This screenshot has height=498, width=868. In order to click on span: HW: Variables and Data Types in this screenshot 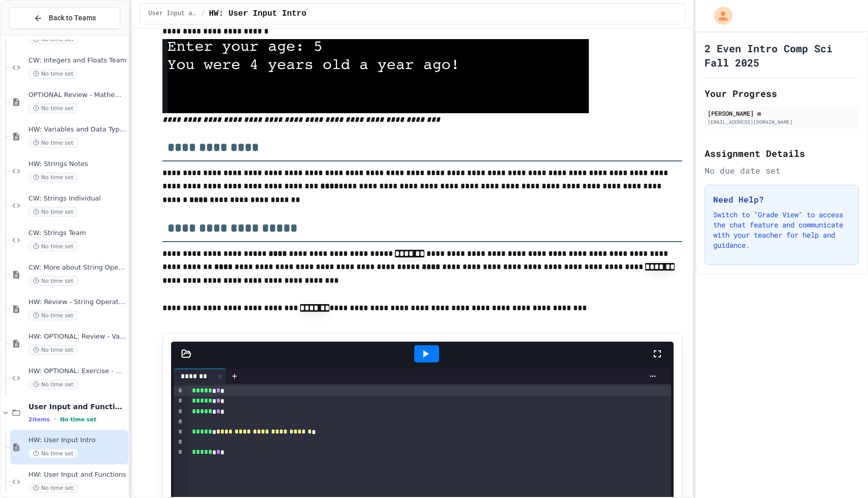, I will do `click(77, 129)`.